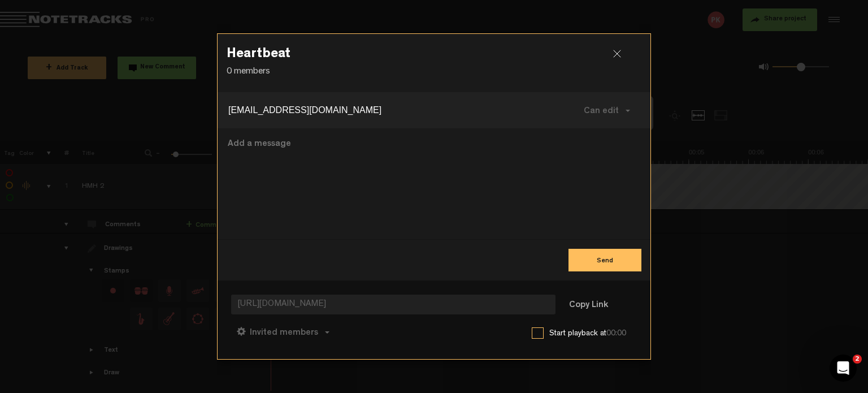 The height and width of the screenshot is (393, 868). What do you see at coordinates (605, 260) in the screenshot?
I see `button: Send` at bounding box center [605, 260].